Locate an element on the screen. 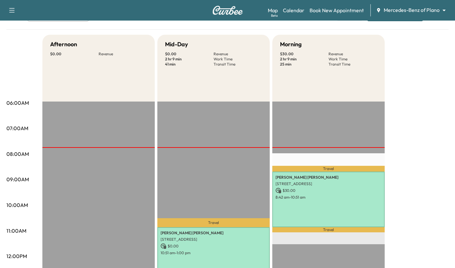 This screenshot has width=455, height=268. h5: Mid-Day is located at coordinates (176, 44).